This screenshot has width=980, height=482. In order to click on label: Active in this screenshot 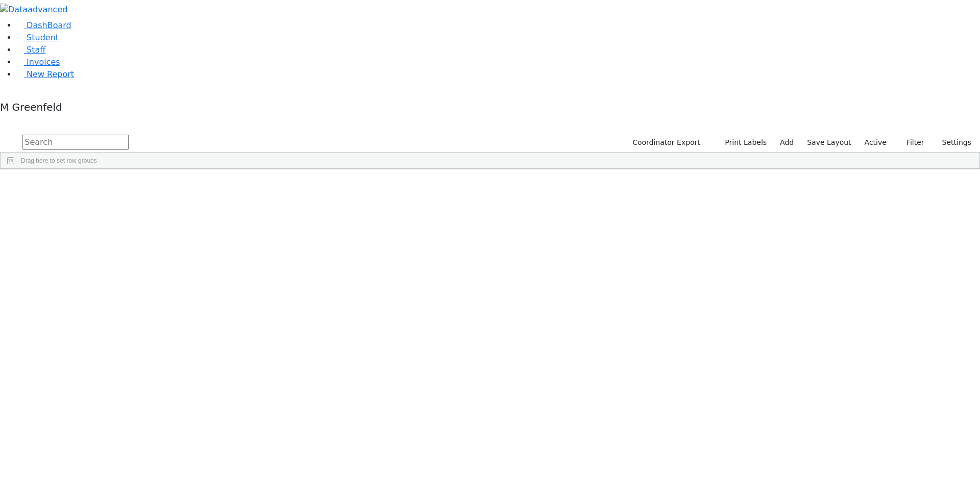, I will do `click(876, 142)`.